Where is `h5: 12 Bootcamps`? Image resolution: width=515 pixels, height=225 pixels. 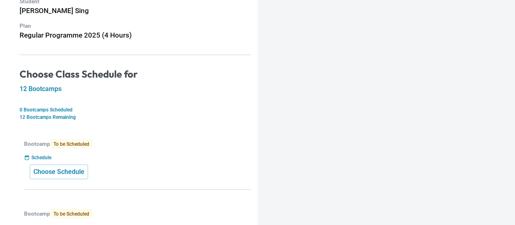 h5: 12 Bootcamps is located at coordinates (135, 89).